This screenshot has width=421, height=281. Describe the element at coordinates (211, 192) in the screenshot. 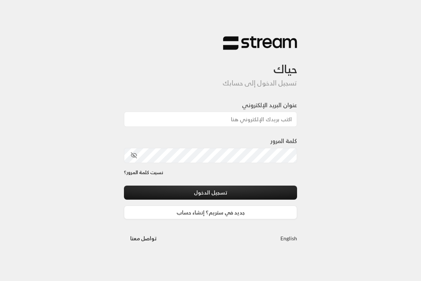

I see `button: تسجيل الدخول` at that location.